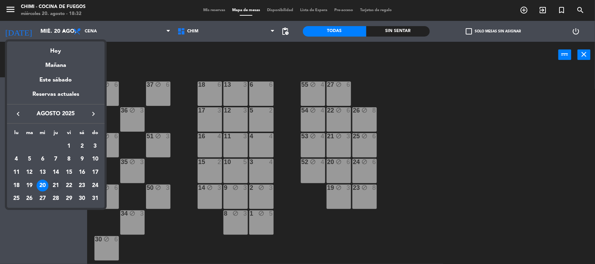  I want to click on td: 28 de agosto de 2025, so click(56, 199).